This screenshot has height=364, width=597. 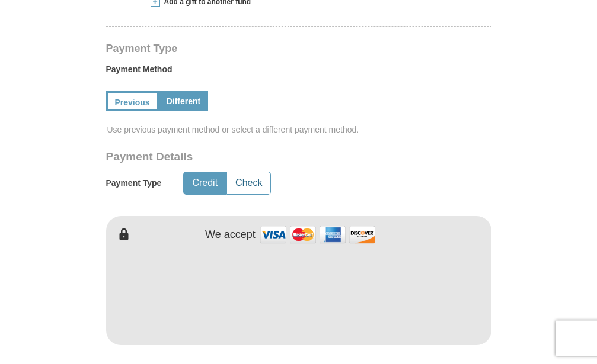 What do you see at coordinates (299, 49) in the screenshot?
I see `h4: Payment Type` at bounding box center [299, 49].